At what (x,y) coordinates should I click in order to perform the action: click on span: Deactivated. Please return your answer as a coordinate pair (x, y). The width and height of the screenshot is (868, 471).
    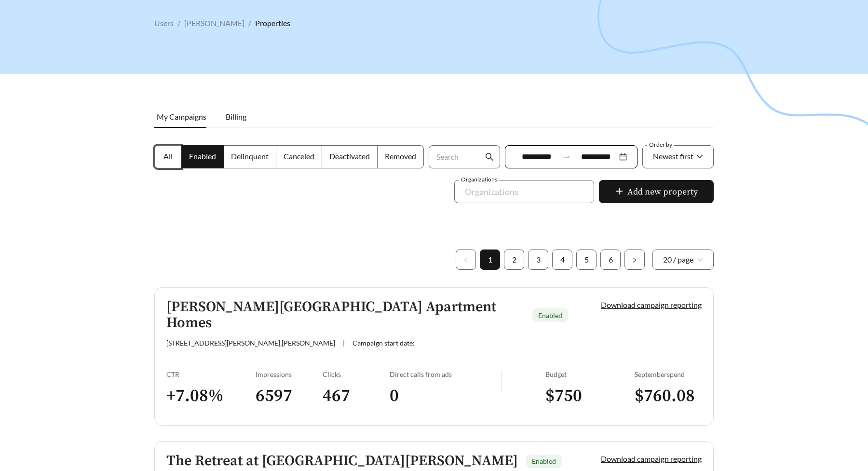
    Looking at the image, I should click on (350, 156).